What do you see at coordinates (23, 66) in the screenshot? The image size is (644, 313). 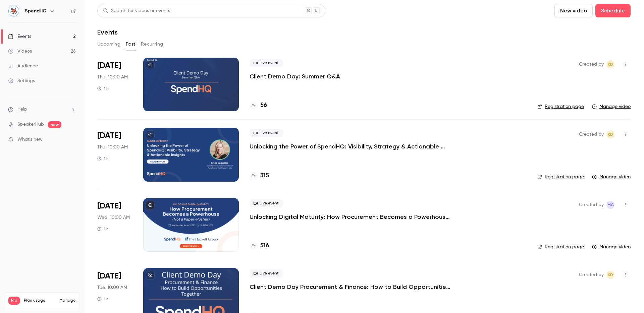 I see `div: Audience` at bounding box center [23, 66].